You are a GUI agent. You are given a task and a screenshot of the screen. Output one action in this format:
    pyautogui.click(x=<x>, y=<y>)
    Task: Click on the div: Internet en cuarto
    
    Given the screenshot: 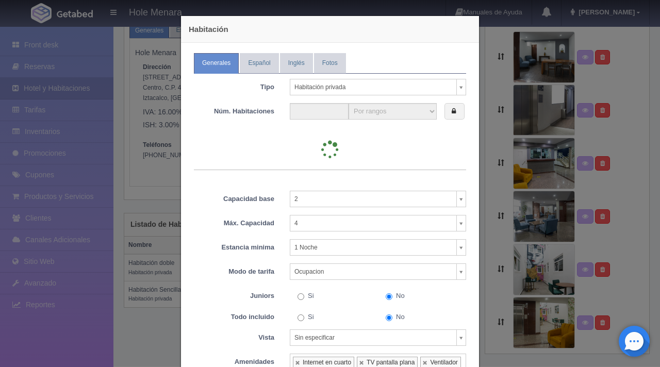 What is the action you would take?
    pyautogui.click(x=327, y=363)
    